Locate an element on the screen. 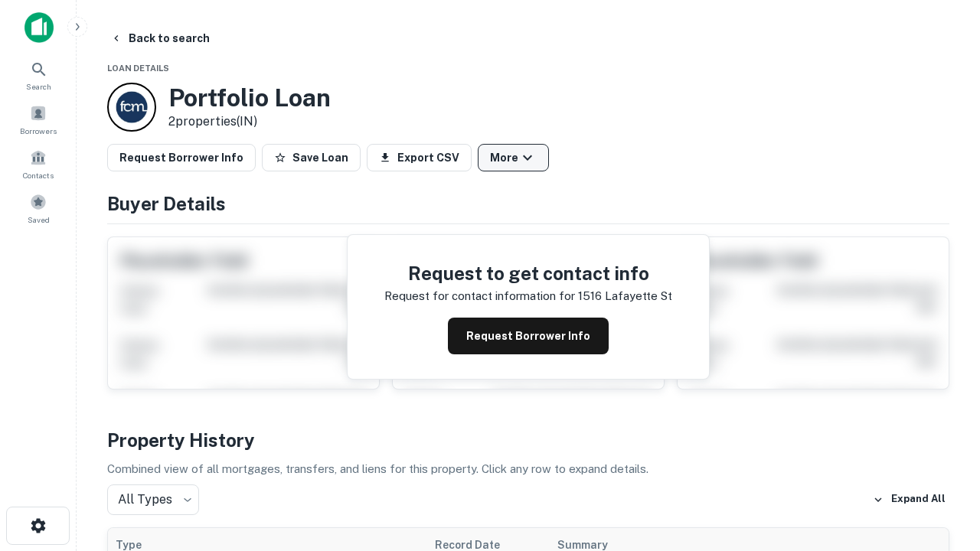  div: Contacts is located at coordinates (38, 163).